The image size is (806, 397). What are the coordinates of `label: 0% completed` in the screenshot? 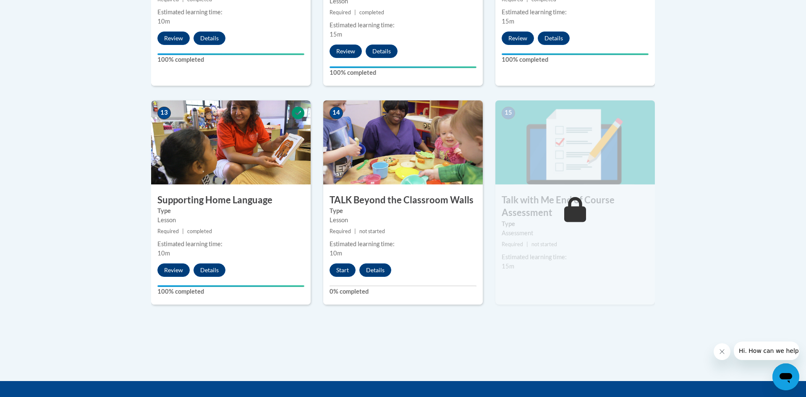 It's located at (403, 291).